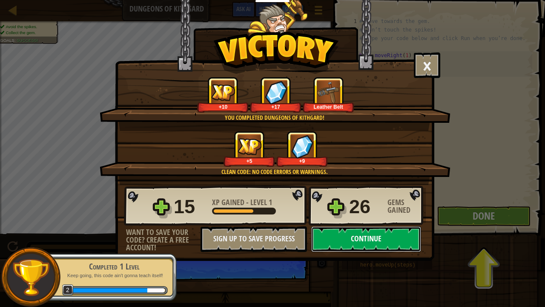  What do you see at coordinates (254, 239) in the screenshot?
I see `button: Sign Up to Save Progress` at bounding box center [254, 239].